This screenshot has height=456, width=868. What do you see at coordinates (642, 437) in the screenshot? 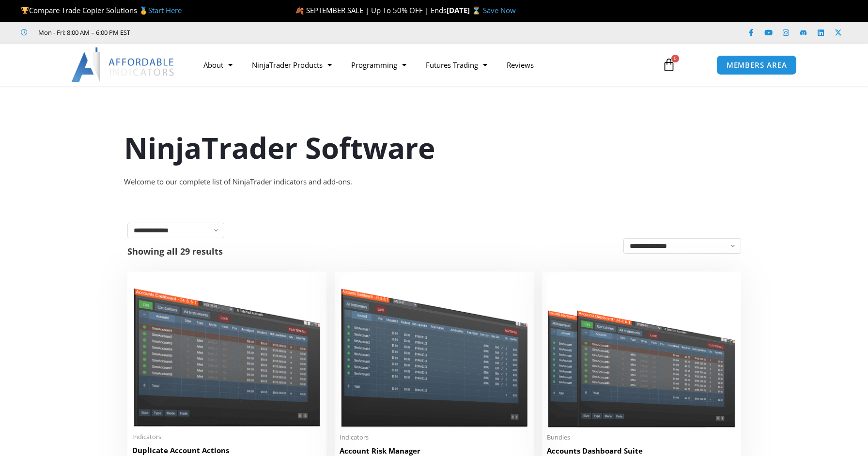
I see `span: Bundles` at bounding box center [642, 437].